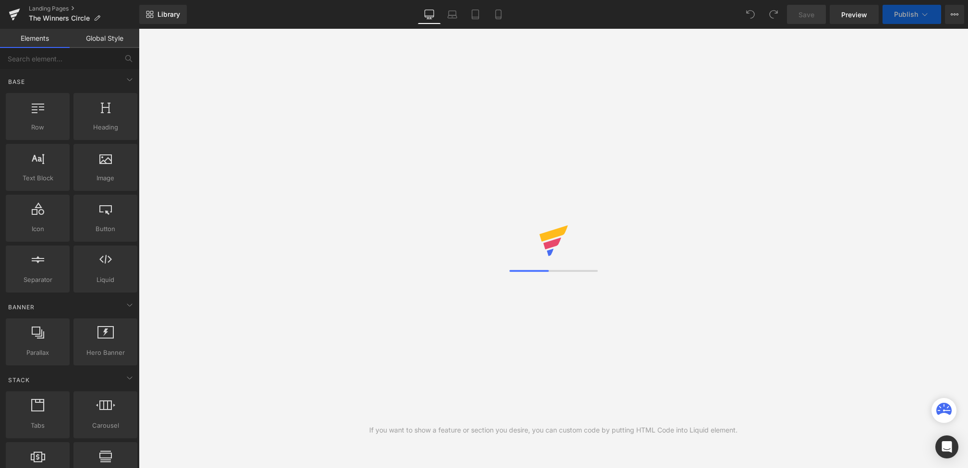  Describe the element at coordinates (16, 82) in the screenshot. I see `span: Base` at that location.